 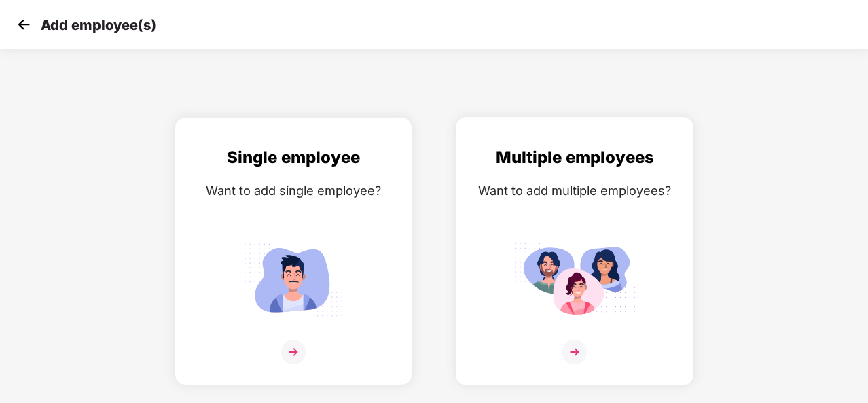 I want to click on div: Multiple employees, so click(x=574, y=158).